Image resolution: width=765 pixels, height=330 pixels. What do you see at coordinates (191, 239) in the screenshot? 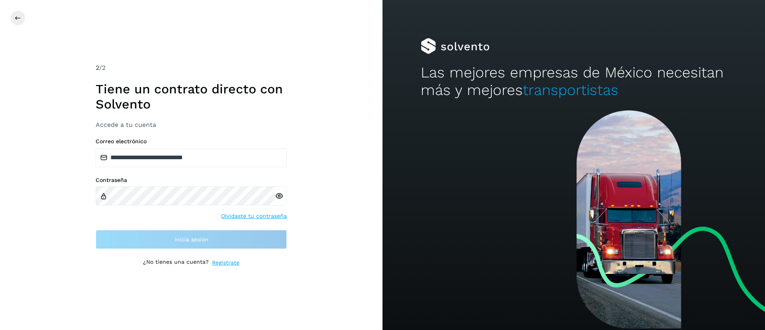
I see `button: Inicia sesión` at bounding box center [191, 239].